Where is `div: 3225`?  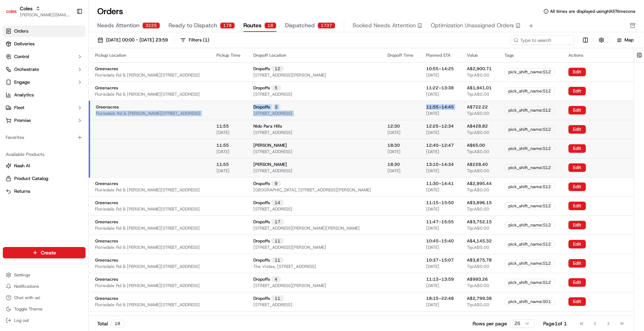 div: 3225 is located at coordinates (151, 26).